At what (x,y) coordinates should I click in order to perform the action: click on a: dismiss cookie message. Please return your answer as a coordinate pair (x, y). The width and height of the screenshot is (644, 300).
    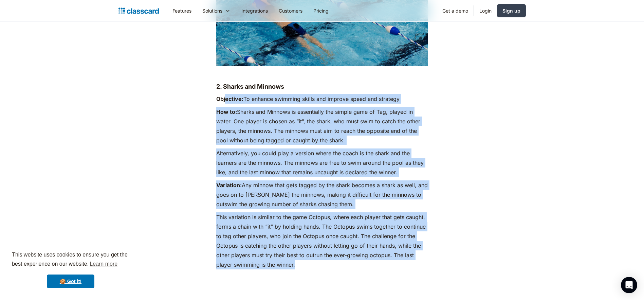
    Looking at the image, I should click on (70, 281).